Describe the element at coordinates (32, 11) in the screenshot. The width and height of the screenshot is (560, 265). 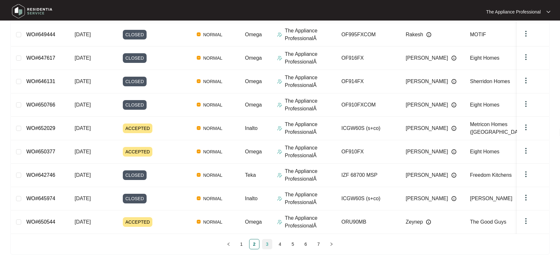
I see `img: residentia service logo` at that location.